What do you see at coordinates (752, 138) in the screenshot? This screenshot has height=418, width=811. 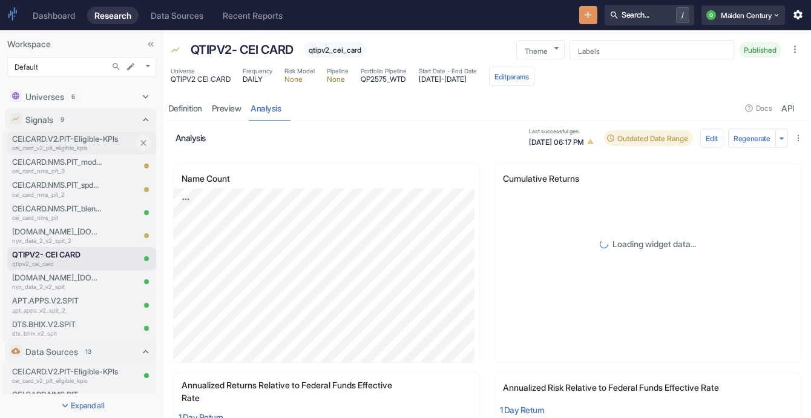 I see `button: Regenerate` at bounding box center [752, 138].